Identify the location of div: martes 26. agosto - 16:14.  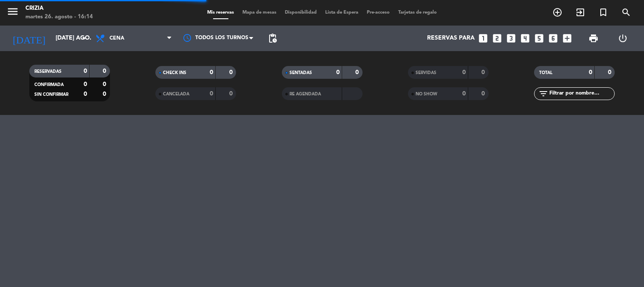
(59, 17).